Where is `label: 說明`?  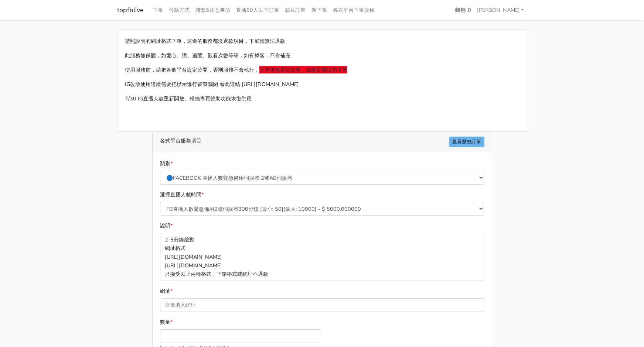 label: 說明 is located at coordinates (166, 226).